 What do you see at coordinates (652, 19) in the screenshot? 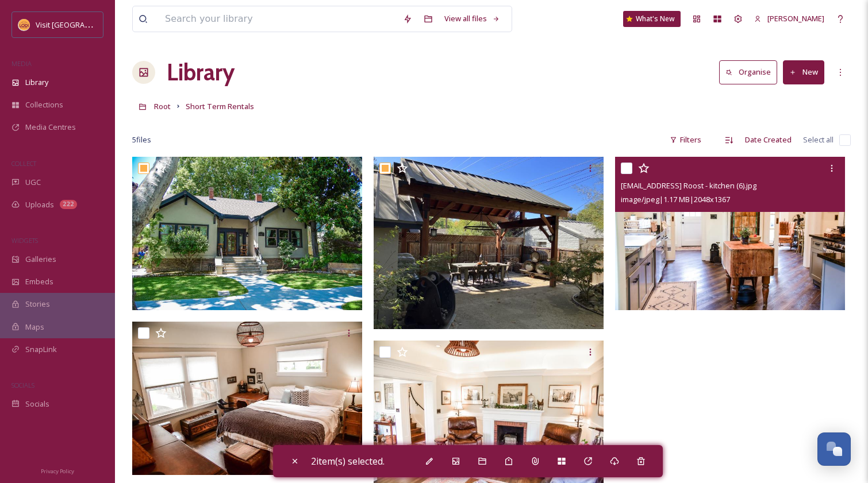
I see `a: What's New` at bounding box center [652, 19].